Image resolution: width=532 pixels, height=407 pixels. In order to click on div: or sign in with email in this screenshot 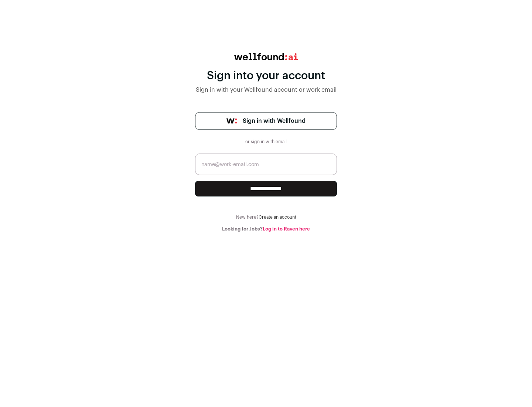, I will do `click(266, 142)`.